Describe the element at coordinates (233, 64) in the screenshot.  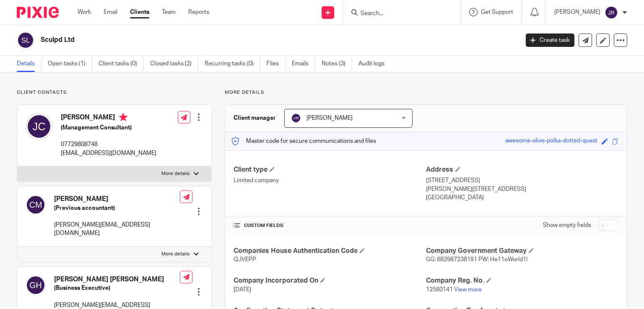
I see `a: Recurring tasks (0)` at that location.